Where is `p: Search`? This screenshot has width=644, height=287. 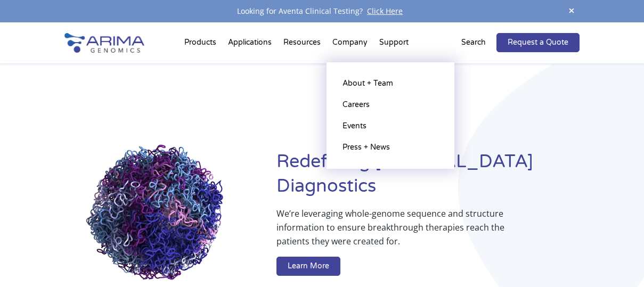
p: Search is located at coordinates (474, 42).